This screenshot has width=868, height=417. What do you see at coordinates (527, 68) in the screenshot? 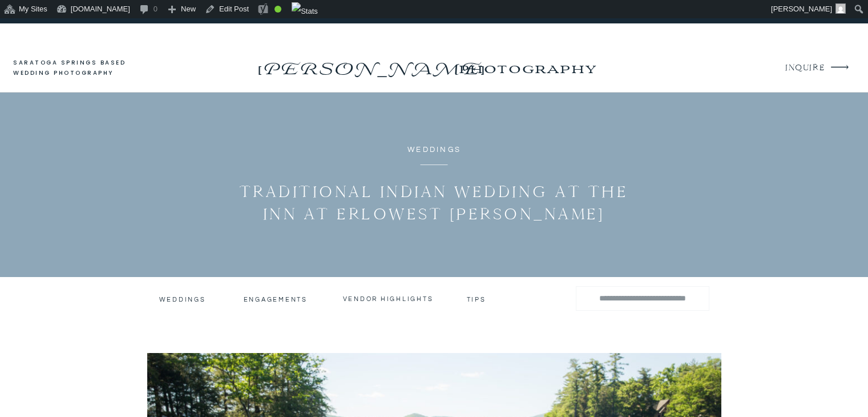
I see `p: photography` at bounding box center [527, 68].